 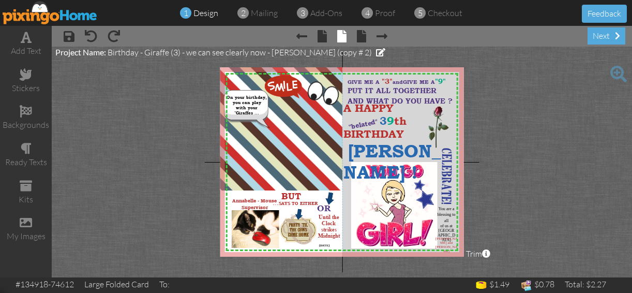 What do you see at coordinates (243, 13) in the screenshot?
I see `span: 2` at bounding box center [243, 13].